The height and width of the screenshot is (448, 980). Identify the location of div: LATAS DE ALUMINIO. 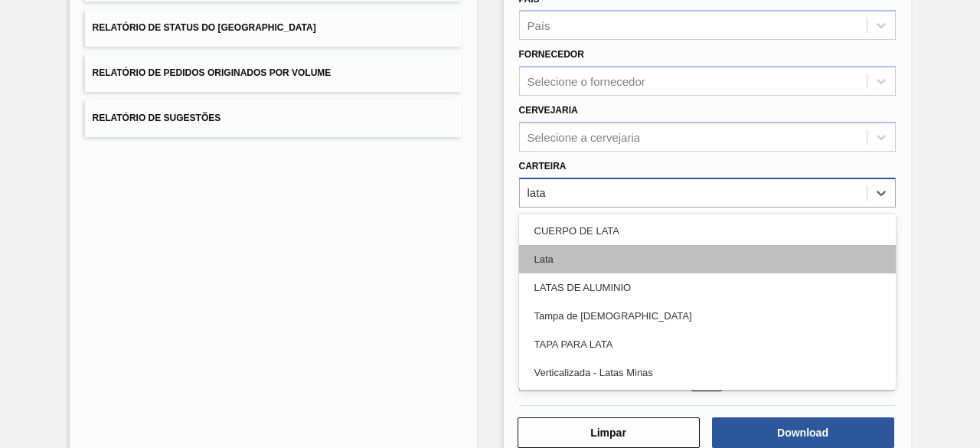
(708, 287).